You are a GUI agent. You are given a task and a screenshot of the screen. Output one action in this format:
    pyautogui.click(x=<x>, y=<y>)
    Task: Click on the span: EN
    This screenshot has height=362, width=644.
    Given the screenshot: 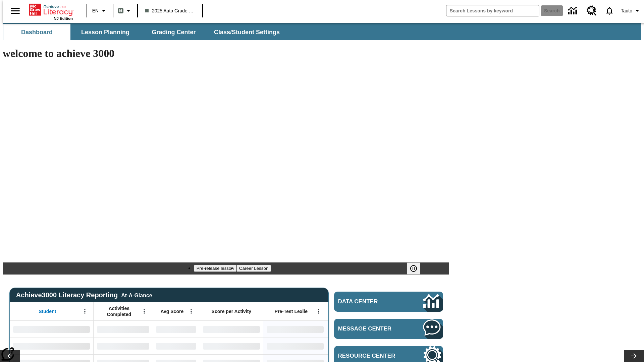 What is the action you would take?
    pyautogui.click(x=95, y=11)
    